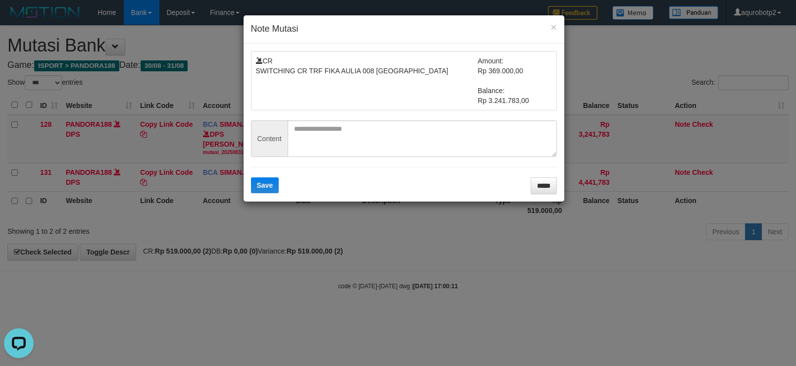 This screenshot has height=366, width=796. Describe the element at coordinates (265, 185) in the screenshot. I see `button: Save` at that location.